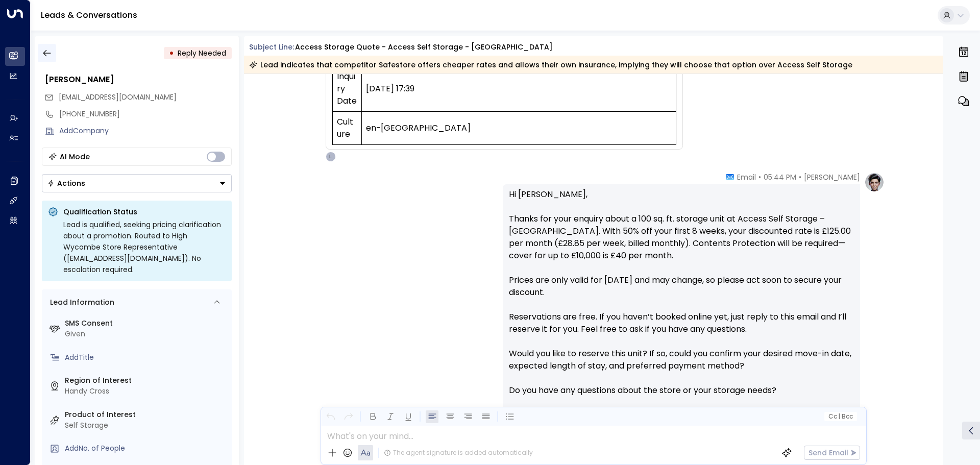 The height and width of the screenshot is (465, 980). I want to click on div: Actions, so click(66, 183).